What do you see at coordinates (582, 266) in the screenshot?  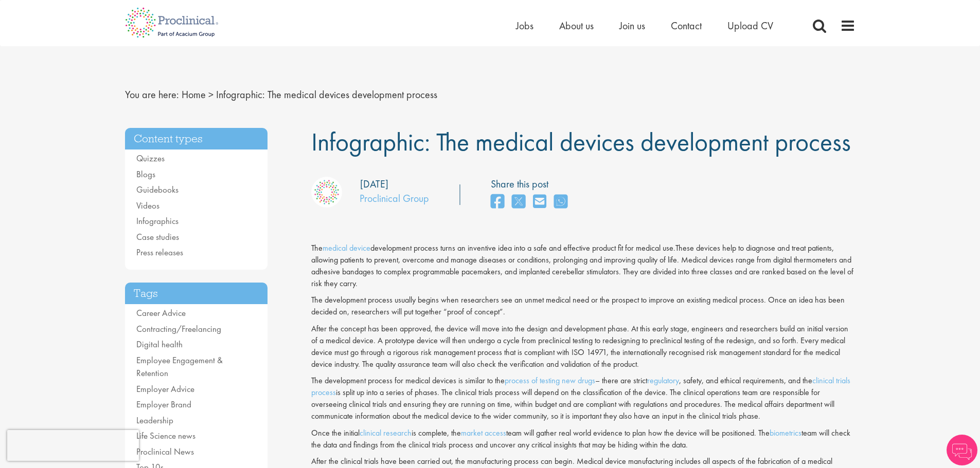 I see `span: These devices help to diagnose and treat patients, allowing patients to prevent, overcome and man...` at bounding box center [582, 266].